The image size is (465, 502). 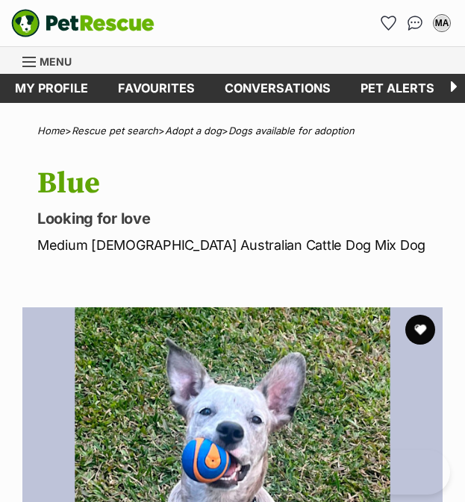 What do you see at coordinates (415, 23) in the screenshot?
I see `a: Conversations` at bounding box center [415, 23].